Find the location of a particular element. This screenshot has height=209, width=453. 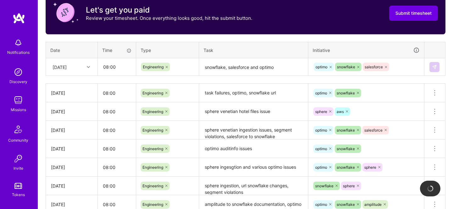

button: Submit timesheet is located at coordinates (413, 13).